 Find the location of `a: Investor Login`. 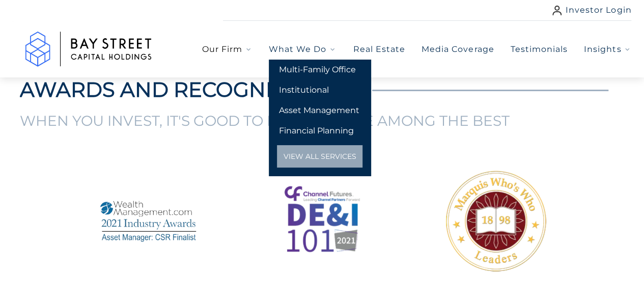

a: Investor Login is located at coordinates (592, 10).